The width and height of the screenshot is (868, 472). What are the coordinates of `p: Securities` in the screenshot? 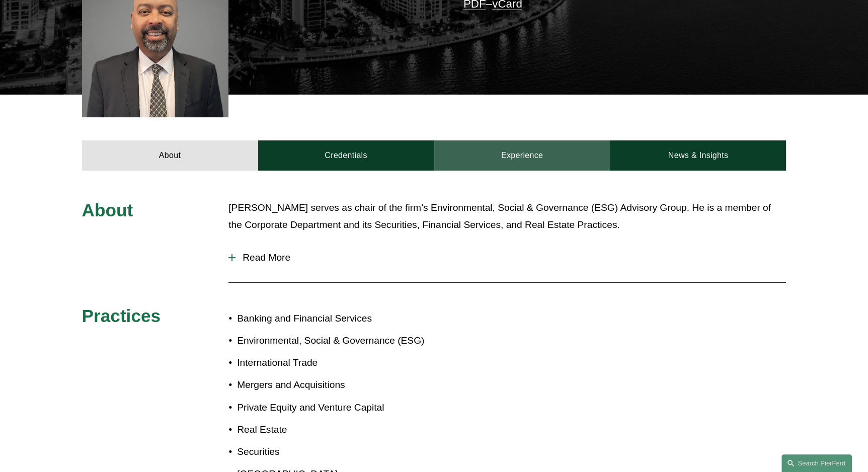 It's located at (335, 453).